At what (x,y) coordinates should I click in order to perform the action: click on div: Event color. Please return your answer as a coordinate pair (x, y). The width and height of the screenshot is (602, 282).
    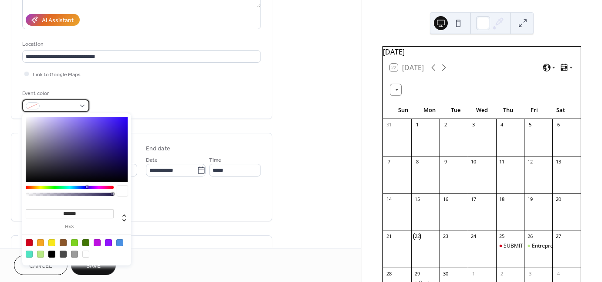
    Looking at the image, I should click on (55, 93).